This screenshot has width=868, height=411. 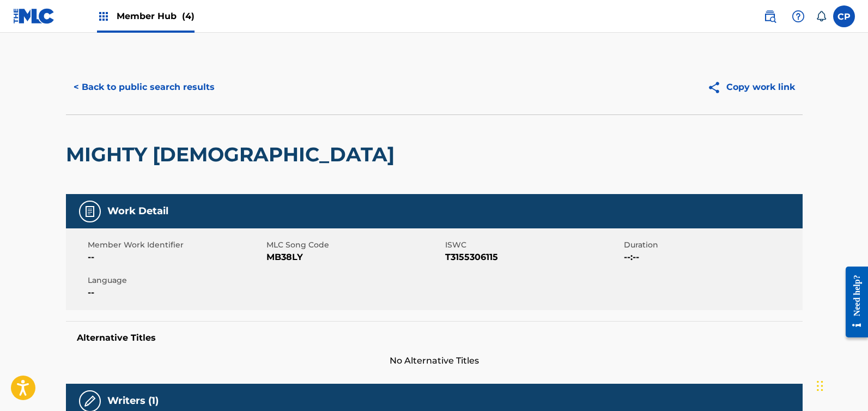 What do you see at coordinates (155, 16) in the screenshot?
I see `span: Member Hub` at bounding box center [155, 16].